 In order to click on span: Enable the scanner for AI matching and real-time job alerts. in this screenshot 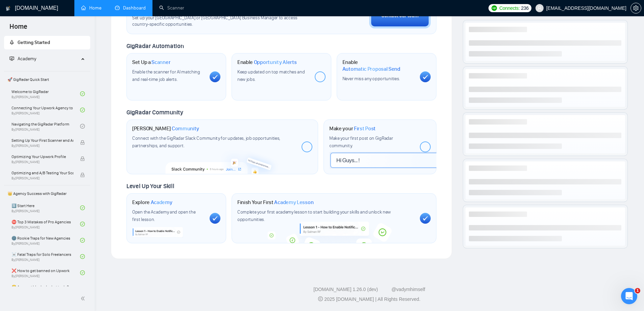, I will do `click(166, 76)`.